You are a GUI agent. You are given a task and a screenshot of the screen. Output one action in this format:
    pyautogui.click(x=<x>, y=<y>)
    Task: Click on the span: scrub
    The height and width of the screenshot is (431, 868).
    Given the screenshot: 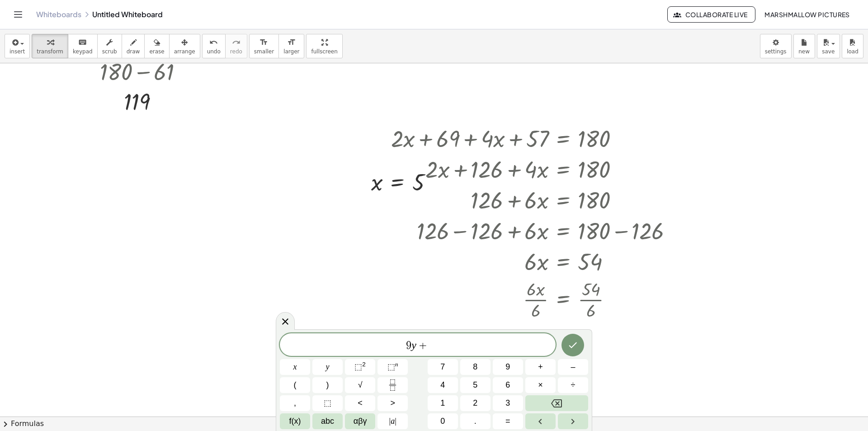 What is the action you would take?
    pyautogui.click(x=110, y=52)
    